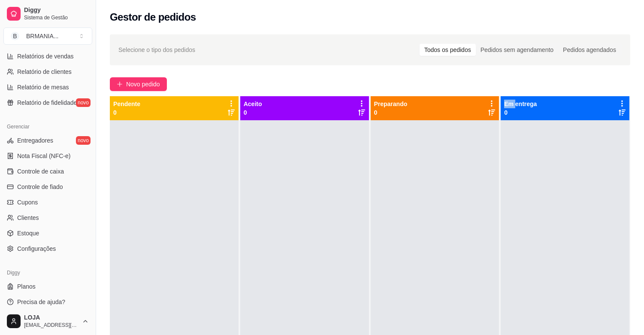 The height and width of the screenshot is (335, 644). What do you see at coordinates (56, 17) in the screenshot?
I see `span: Sistema de Gestão` at bounding box center [56, 17].